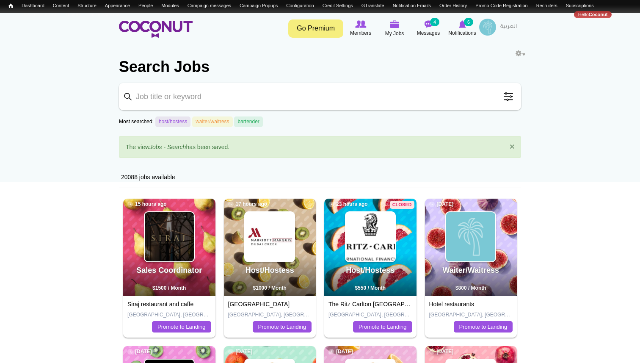 This screenshot has width=640, height=363. Describe the element at coordinates (348, 204) in the screenshot. I see `span: 23 hours ago` at that location.